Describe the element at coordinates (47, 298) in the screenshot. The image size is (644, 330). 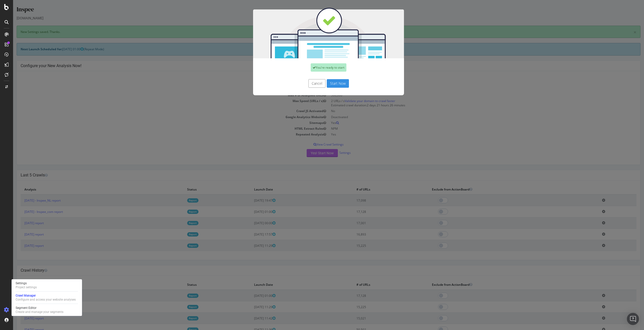
I see `a: Crawl ManagerConfigure and access your website analyses` at that location.